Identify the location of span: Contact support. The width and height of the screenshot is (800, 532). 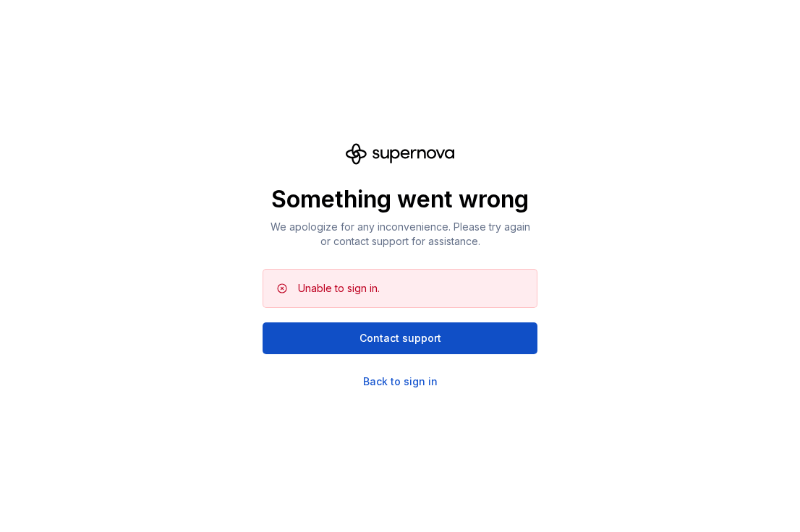
(400, 338).